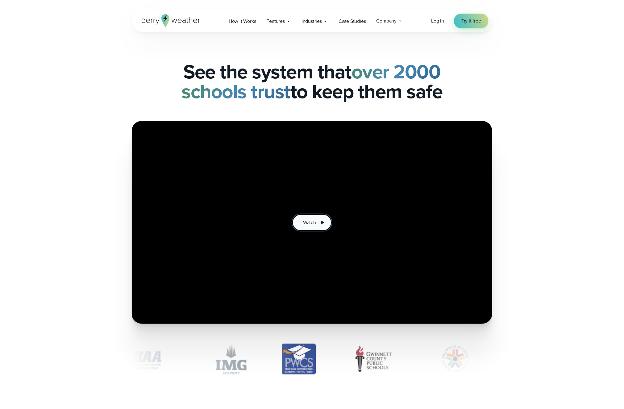 The width and height of the screenshot is (624, 409). Describe the element at coordinates (231, 359) in the screenshot. I see `div: 9 of 14` at that location.